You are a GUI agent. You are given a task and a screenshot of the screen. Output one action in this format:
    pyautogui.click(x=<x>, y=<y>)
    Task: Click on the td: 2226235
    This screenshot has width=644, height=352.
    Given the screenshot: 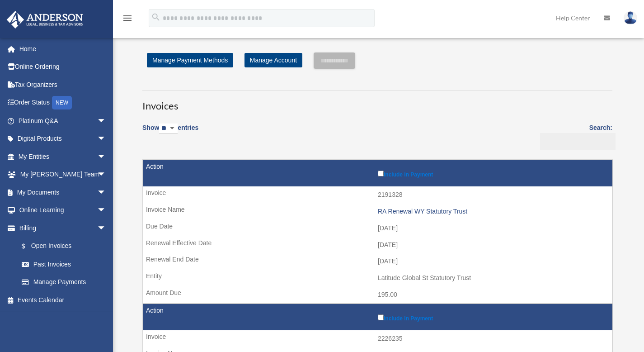 What is the action you would take?
    pyautogui.click(x=378, y=339)
    